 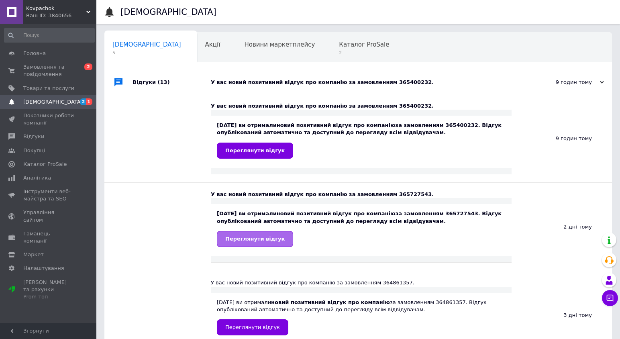 What do you see at coordinates (49, 216) in the screenshot?
I see `span: Управління сайтом` at bounding box center [49, 216].